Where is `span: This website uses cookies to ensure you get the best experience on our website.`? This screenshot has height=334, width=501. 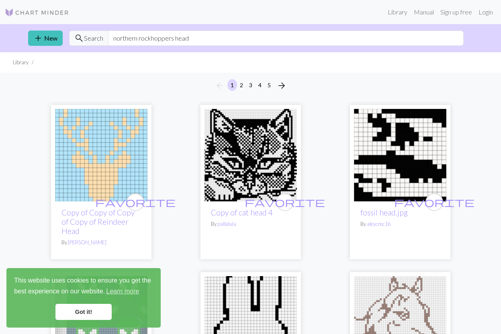
span: This website uses cookies to ensure you get the best experience on our website. is located at coordinates (84, 287).